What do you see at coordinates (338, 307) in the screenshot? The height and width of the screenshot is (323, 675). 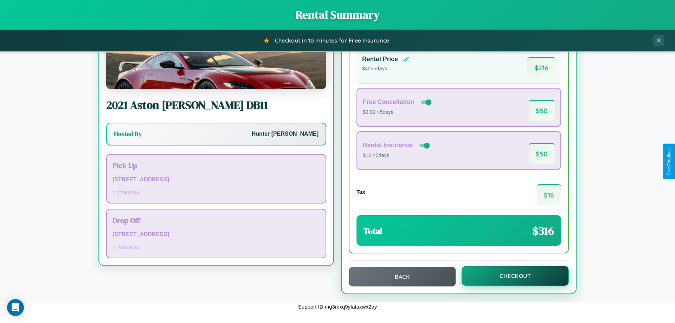 I see `p: Support ID: mg3mxq9yfataxwx2oy` at bounding box center [338, 307].